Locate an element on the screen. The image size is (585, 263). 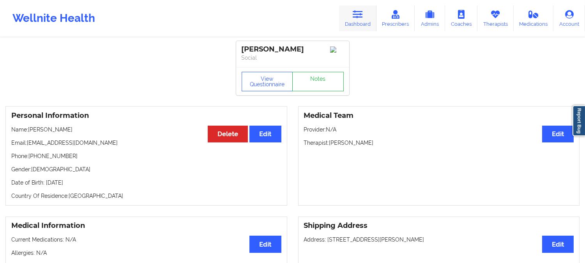
button: Delete is located at coordinates (228, 134).